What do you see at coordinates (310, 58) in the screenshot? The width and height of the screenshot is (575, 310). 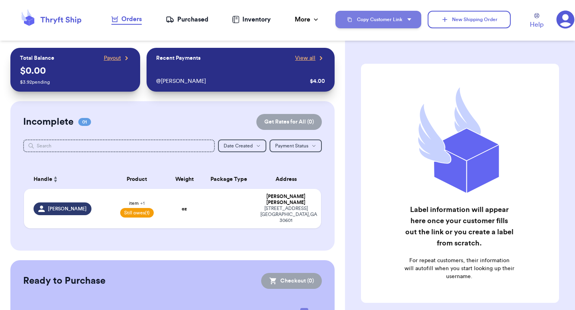 I see `a: View all` at bounding box center [310, 58].